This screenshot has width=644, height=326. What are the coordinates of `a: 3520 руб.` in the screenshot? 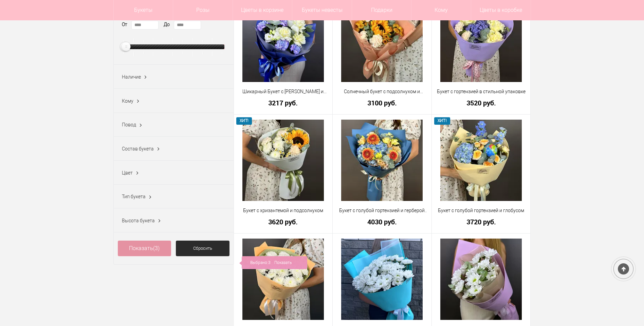 It's located at (481, 103).